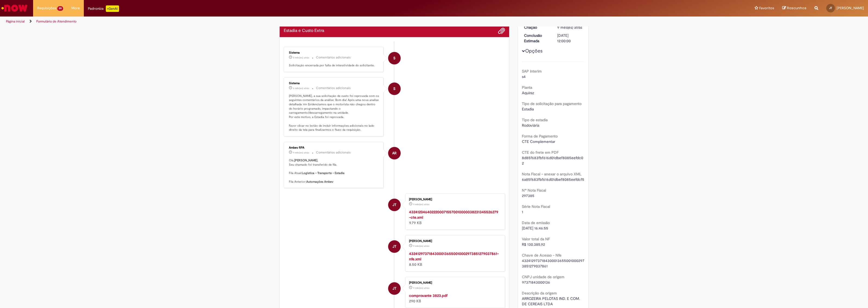 The width and height of the screenshot is (868, 308). I want to click on span: 43241297371843000136550010002973851279037861, so click(553, 263).